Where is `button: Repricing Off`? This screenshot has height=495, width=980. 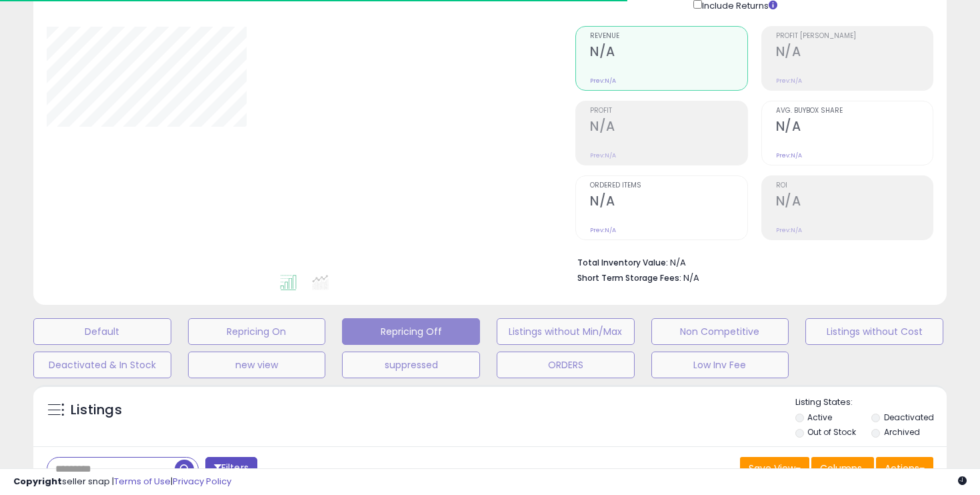
button: Repricing Off is located at coordinates (411, 332).